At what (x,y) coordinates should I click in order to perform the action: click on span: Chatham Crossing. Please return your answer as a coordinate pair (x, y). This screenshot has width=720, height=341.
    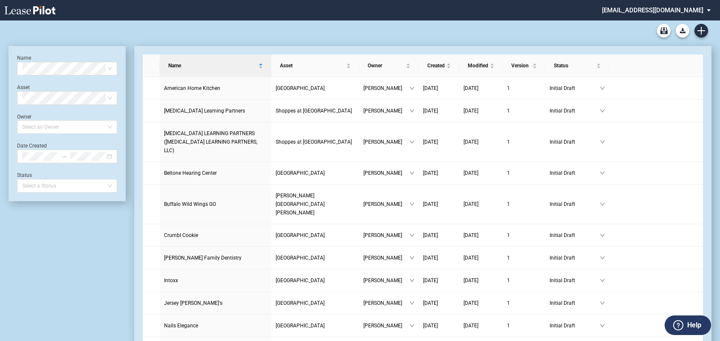
    Looking at the image, I should click on (300, 326).